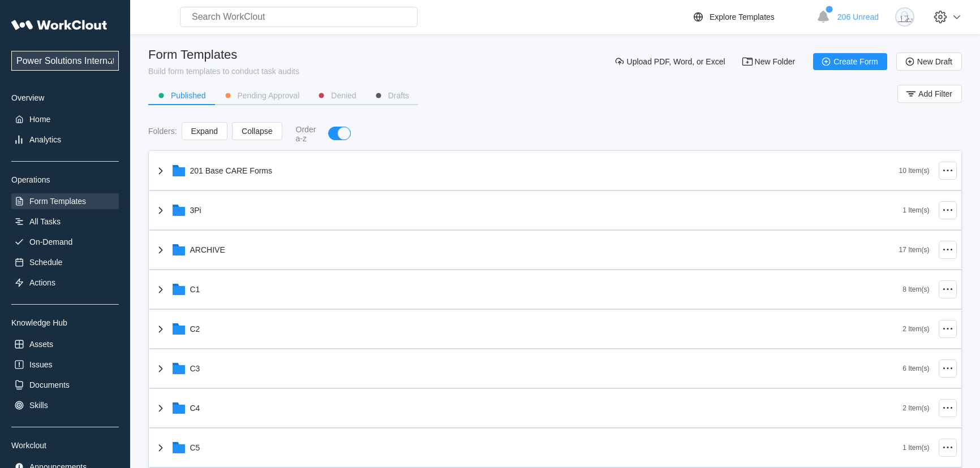 The width and height of the screenshot is (980, 468). What do you see at coordinates (930, 94) in the screenshot?
I see `button: Add Filter` at bounding box center [930, 94].